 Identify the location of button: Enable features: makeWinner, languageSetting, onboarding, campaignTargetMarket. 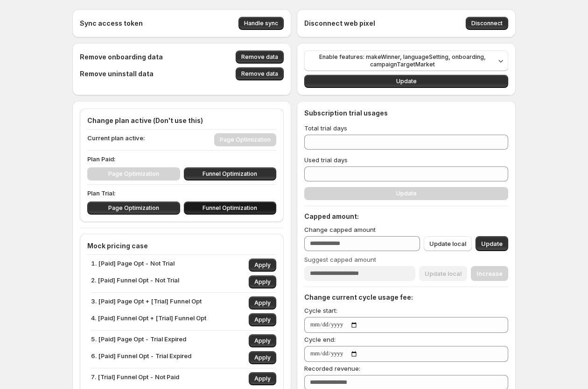
(406, 61).